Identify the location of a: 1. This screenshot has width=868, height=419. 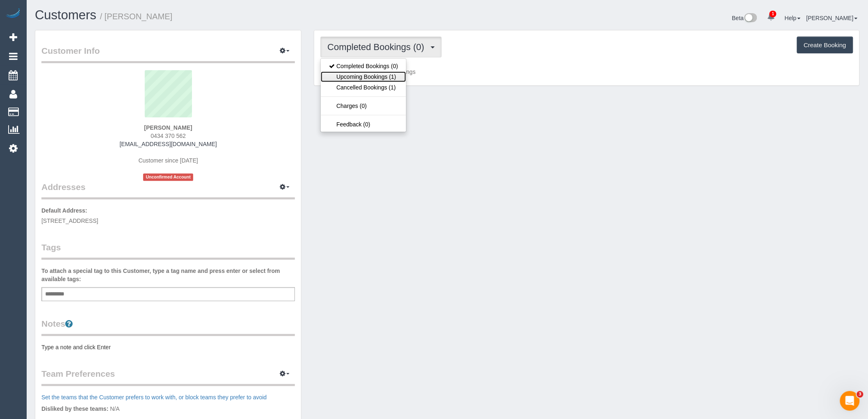
(771, 18).